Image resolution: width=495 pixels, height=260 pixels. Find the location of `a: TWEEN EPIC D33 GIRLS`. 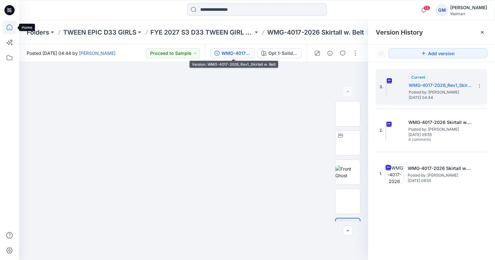

a: TWEEN EPIC D33 GIRLS is located at coordinates (100, 32).